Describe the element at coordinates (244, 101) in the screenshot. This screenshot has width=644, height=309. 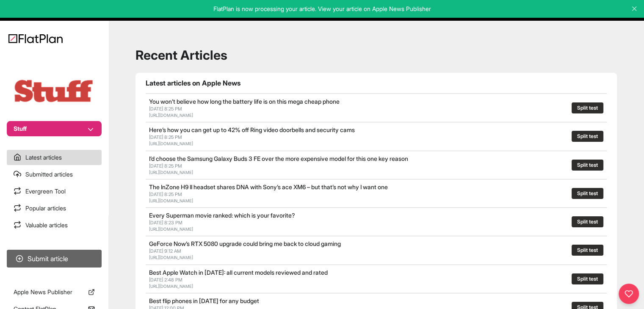
I see `a: You won’t believe how long the battery life is on this mega cheap phone` at that location.